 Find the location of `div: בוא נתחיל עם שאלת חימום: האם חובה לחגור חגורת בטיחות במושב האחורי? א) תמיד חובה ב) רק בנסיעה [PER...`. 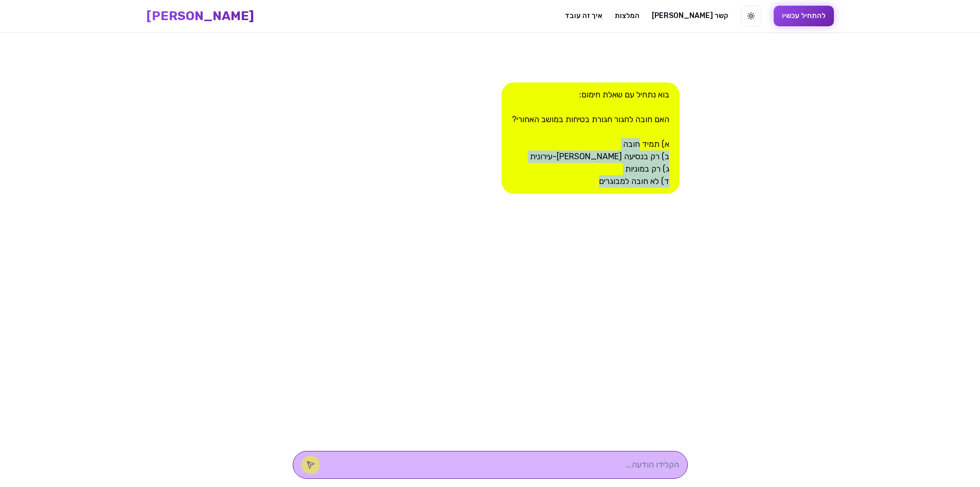

div: בוא נתחיל עם שאלת חימום: האם חובה לחגור חגורת בטיחות במושב האחורי? א) תמיד חובה ב) רק בנסיעה [PER... is located at coordinates (591, 138).